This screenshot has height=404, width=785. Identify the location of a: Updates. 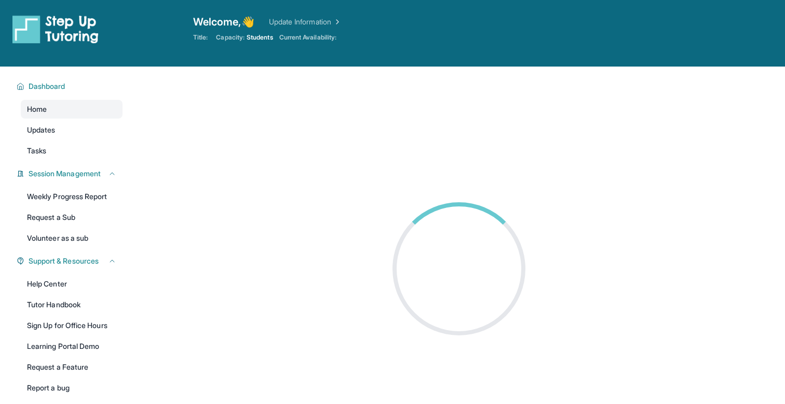
(72, 130).